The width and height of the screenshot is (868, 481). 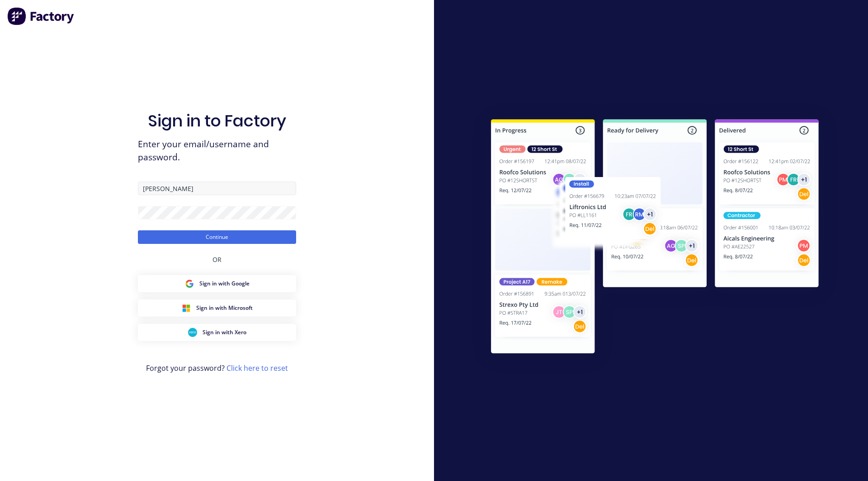 I want to click on a: Click here to reset, so click(x=257, y=368).